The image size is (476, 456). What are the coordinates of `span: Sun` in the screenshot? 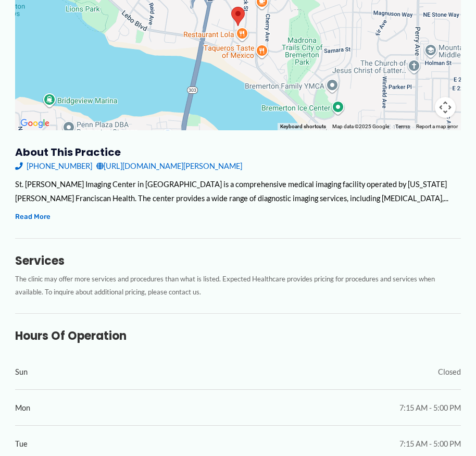 It's located at (22, 371).